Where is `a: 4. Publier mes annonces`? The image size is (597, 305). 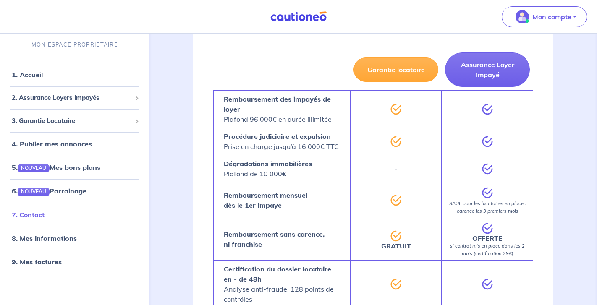 a: 4. Publier mes annonces is located at coordinates (52, 144).